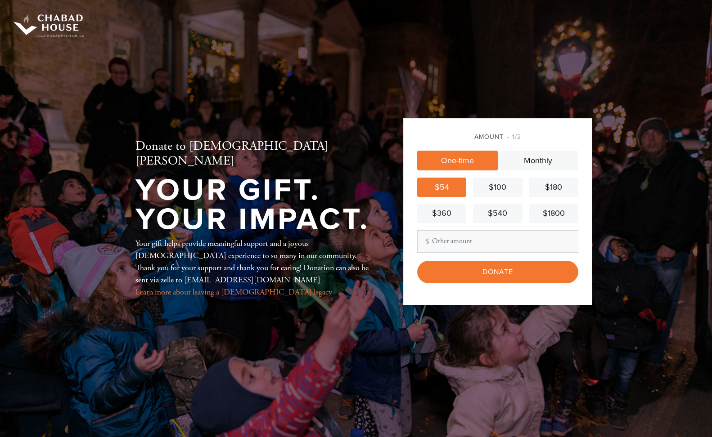  What do you see at coordinates (441, 213) in the screenshot?
I see `a: $360` at bounding box center [441, 213].